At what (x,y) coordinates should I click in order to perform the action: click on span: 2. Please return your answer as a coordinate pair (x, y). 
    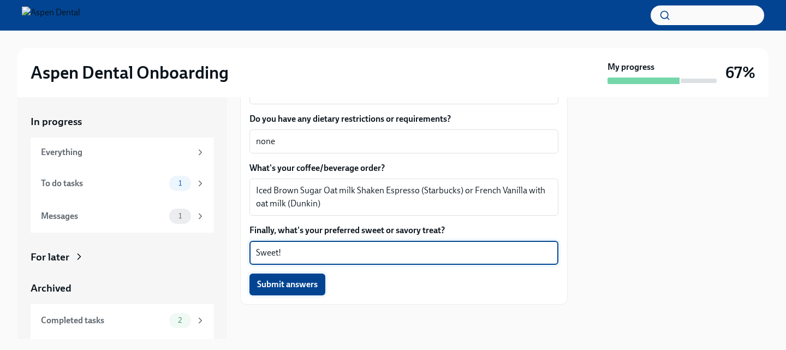
    Looking at the image, I should click on (180, 320).